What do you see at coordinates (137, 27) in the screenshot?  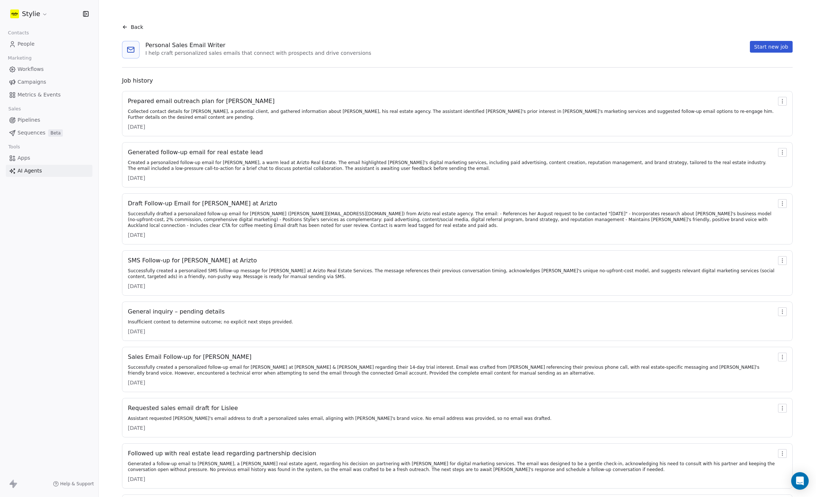 I see `span: Back` at bounding box center [137, 27].